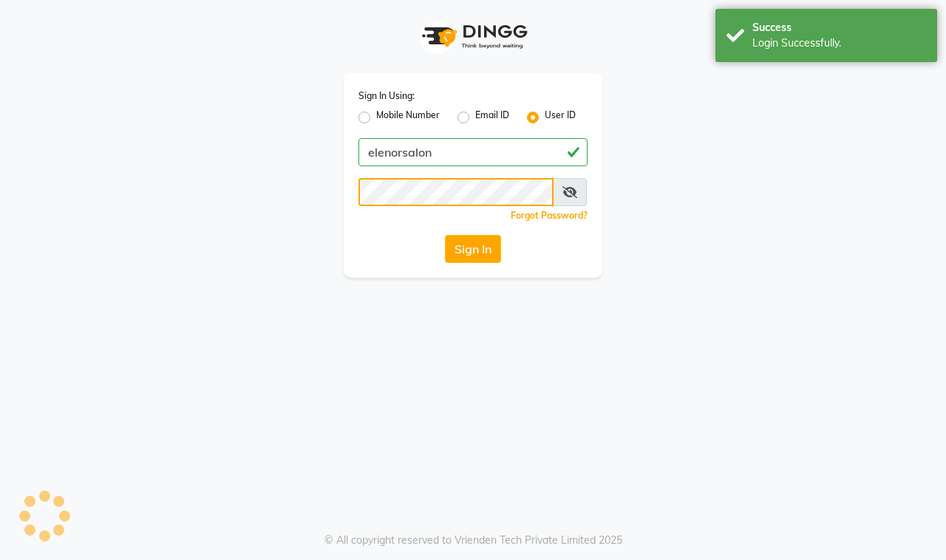 This screenshot has height=560, width=946. What do you see at coordinates (387, 96) in the screenshot?
I see `label: Sign In Using:` at bounding box center [387, 96].